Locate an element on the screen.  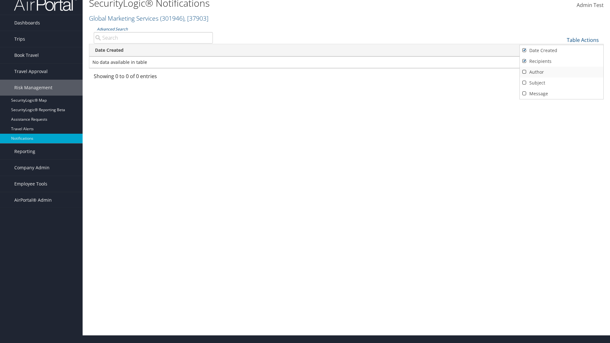
span: Risk Management is located at coordinates (33, 88).